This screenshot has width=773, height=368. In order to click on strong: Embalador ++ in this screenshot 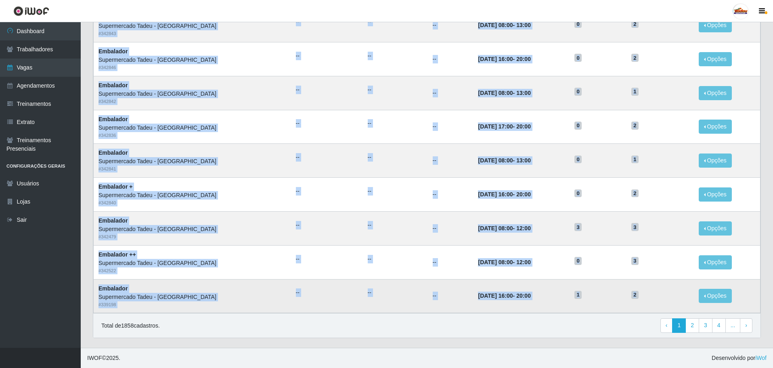, I will do `click(117, 254)`.